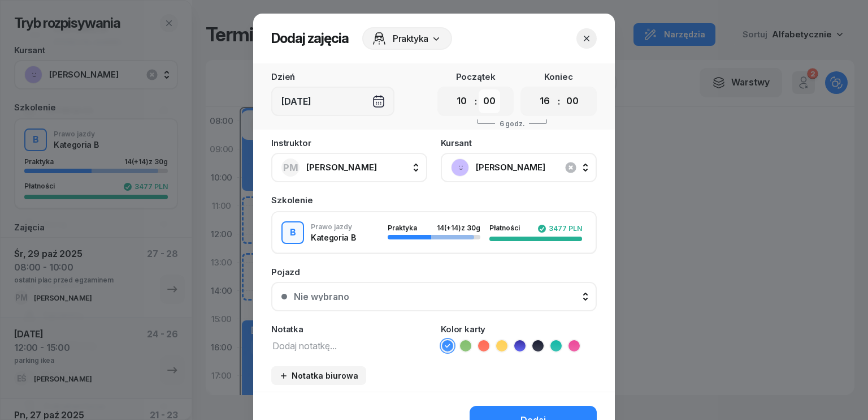 The width and height of the screenshot is (868, 420). I want to click on h2: Dodaj zajęcia, so click(310, 38).